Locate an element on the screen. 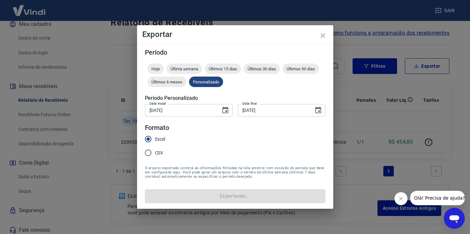  span: O arquivo exportado conterá as informações filtradas na tela anterior com exceção do período que ... is located at coordinates (235, 172).